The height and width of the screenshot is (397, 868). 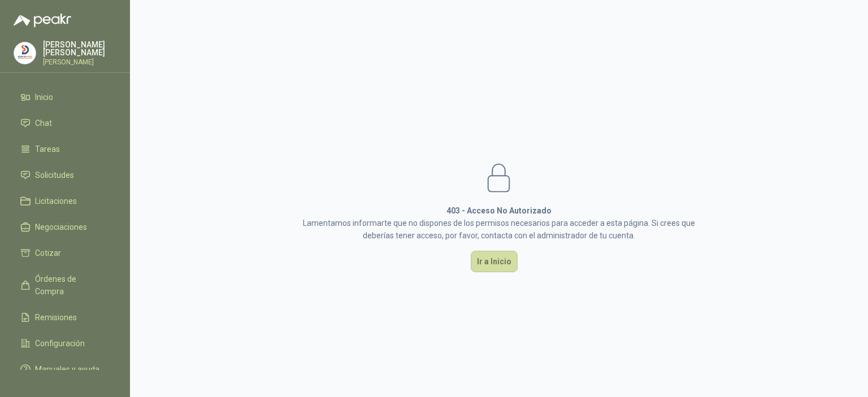 What do you see at coordinates (65, 343) in the screenshot?
I see `a: Configuración` at bounding box center [65, 343].